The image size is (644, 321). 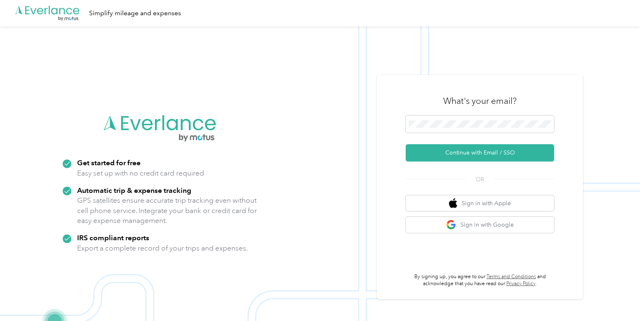 I want to click on p: Easy set up with no credit card required, so click(x=140, y=173).